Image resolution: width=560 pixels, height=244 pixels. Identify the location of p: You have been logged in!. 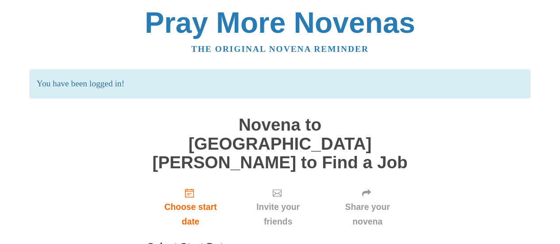
(280, 84).